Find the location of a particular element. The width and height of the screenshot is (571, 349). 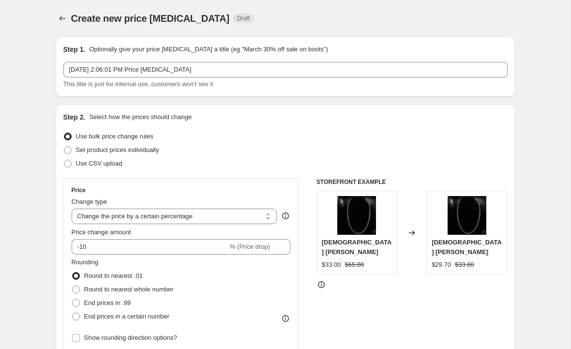

span: Round to nearest whole number is located at coordinates (129, 289).